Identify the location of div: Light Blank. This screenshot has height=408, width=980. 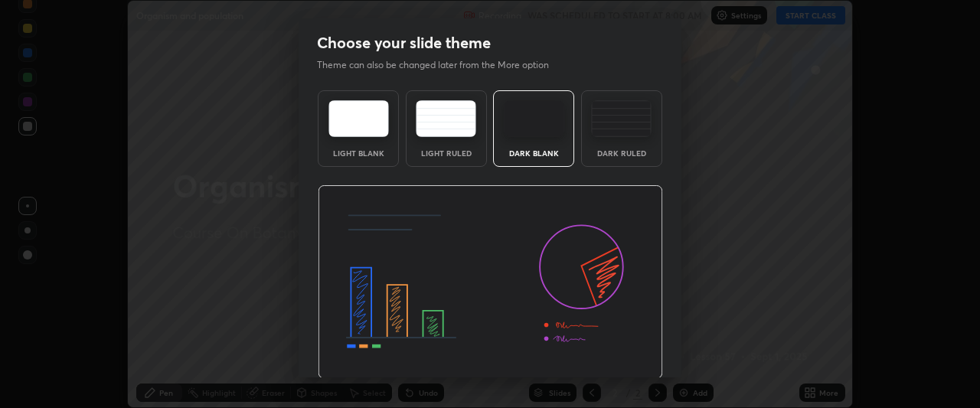
(358, 153).